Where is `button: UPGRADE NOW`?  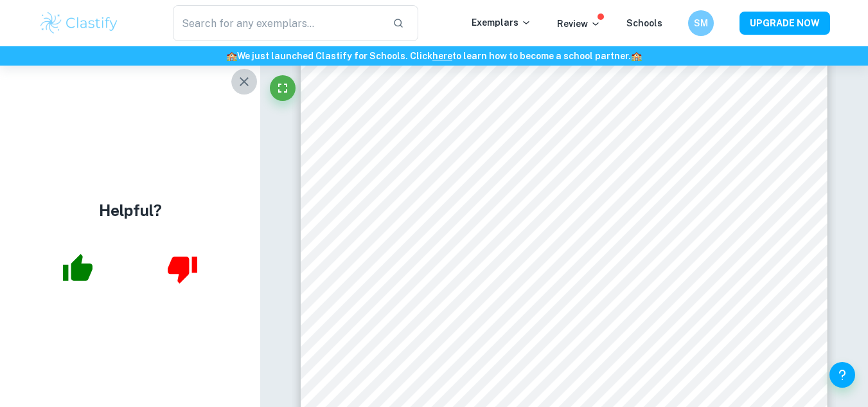 button: UPGRADE NOW is located at coordinates (784, 23).